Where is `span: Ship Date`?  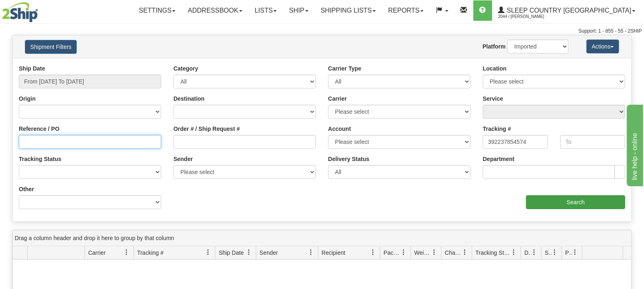 span: Ship Date is located at coordinates (231, 253).